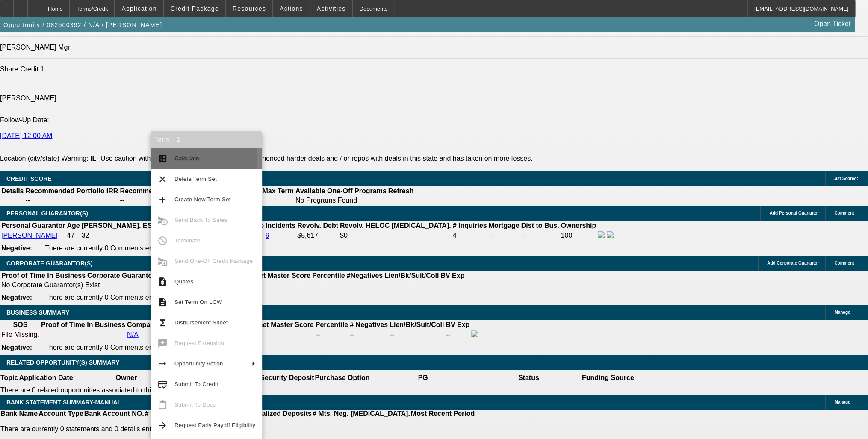 This screenshot has width=868, height=439. I want to click on th: Funding Source, so click(608, 378).